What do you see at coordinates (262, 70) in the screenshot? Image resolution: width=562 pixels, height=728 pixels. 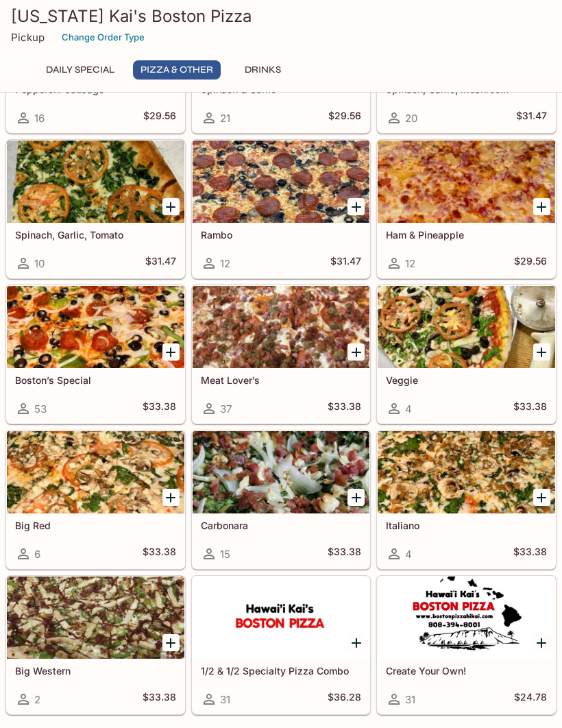 I see `button: Drinks` at bounding box center [262, 70].